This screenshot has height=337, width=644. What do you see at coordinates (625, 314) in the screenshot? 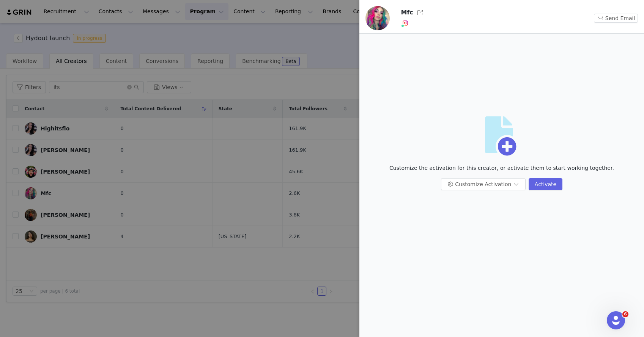
I see `span: 6` at bounding box center [625, 314].